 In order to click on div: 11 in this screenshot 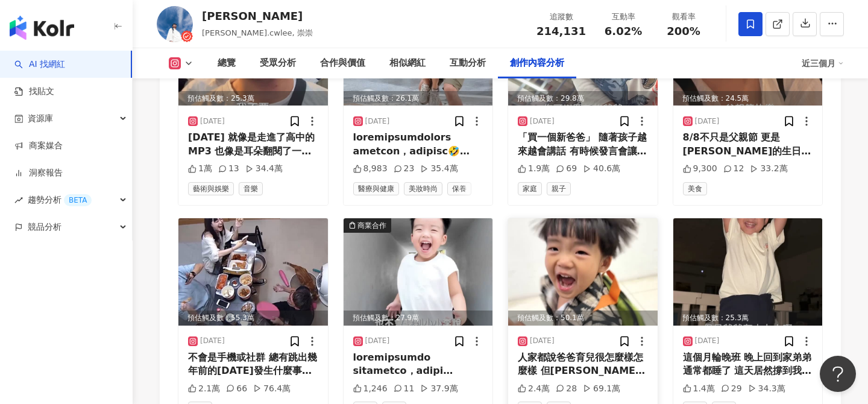, I will do `click(404, 388)`.